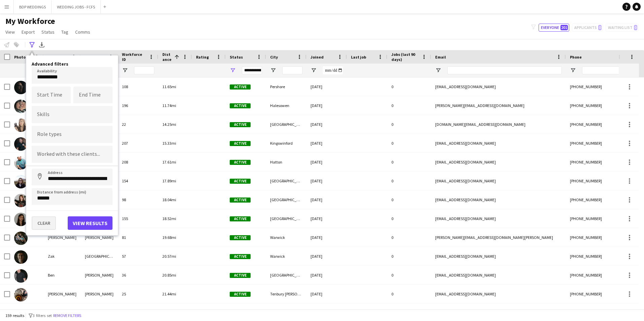  Describe the element at coordinates (169, 124) in the screenshot. I see `span: 14.25mi` at that location.